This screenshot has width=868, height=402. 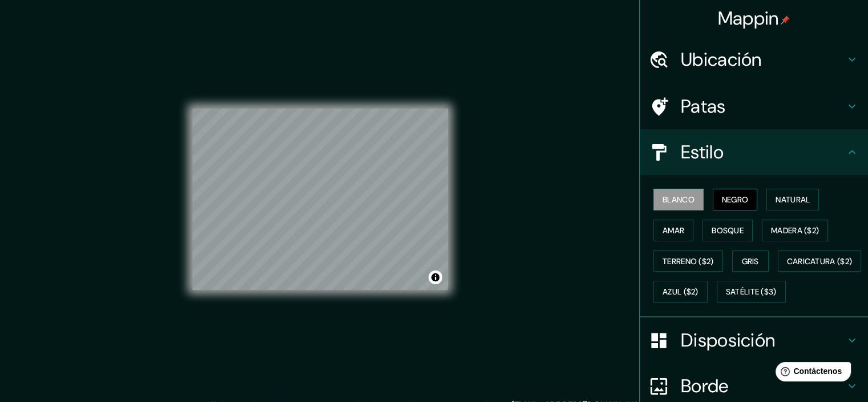 What do you see at coordinates (689, 261) in the screenshot?
I see `font: Terreno ($2)` at bounding box center [689, 261].